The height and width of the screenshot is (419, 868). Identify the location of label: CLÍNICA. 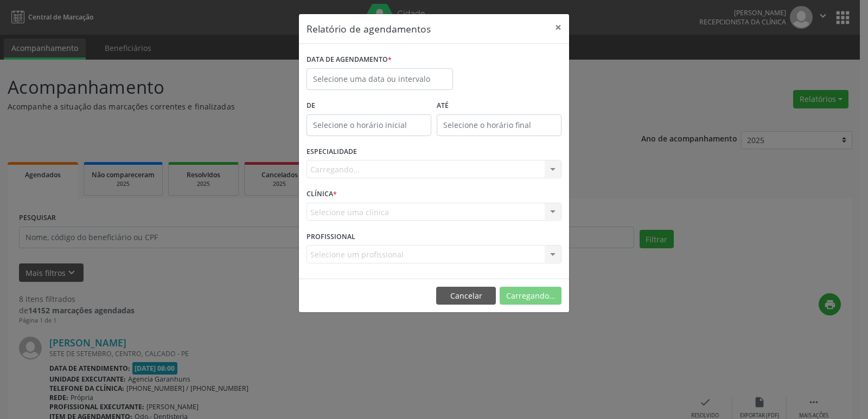
(322, 194).